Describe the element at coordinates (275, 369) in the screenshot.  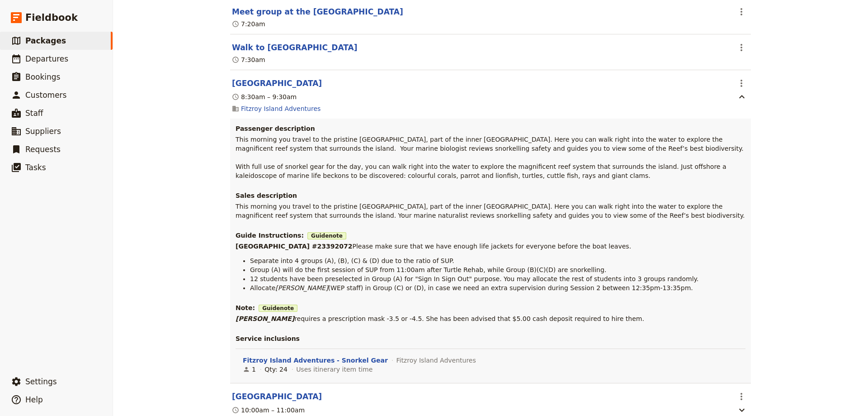
I see `div: Qty: 24` at that location.